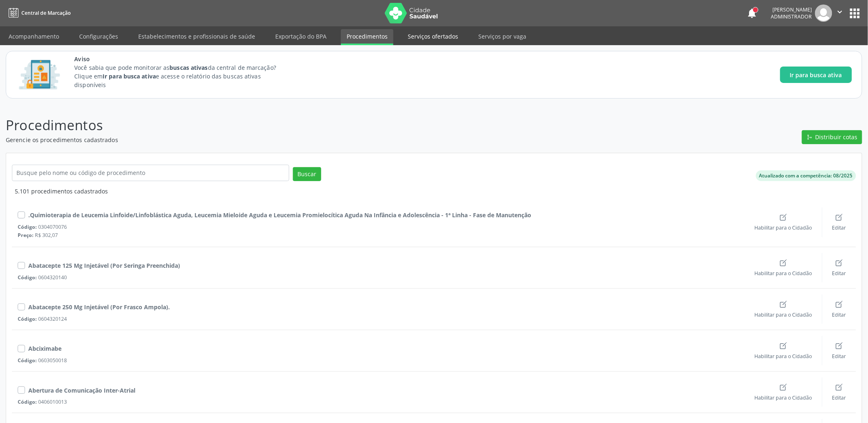  What do you see at coordinates (129, 76) in the screenshot?
I see `strong: Ir para busca ativa` at bounding box center [129, 76].